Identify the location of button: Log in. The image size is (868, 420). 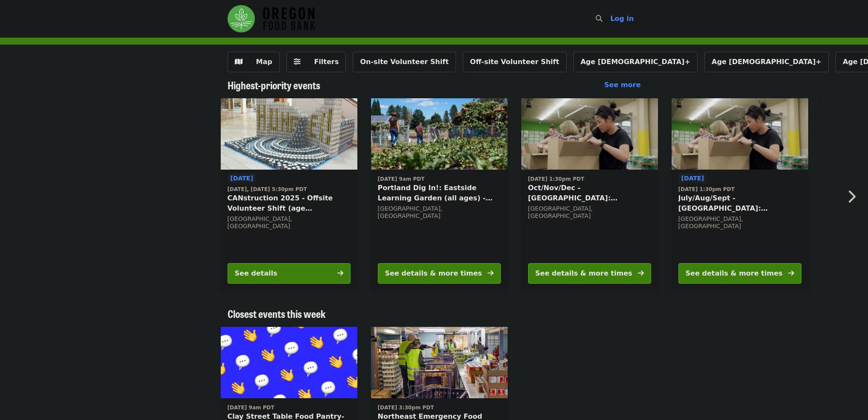
(622, 19).